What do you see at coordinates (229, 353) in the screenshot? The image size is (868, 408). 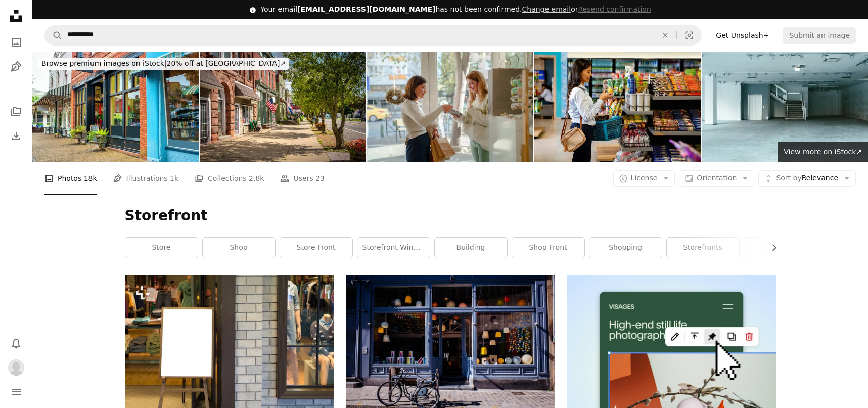 I see `a: Blank wooden sign with copy space for your text message or content in modern shopping mall.` at bounding box center [229, 353].